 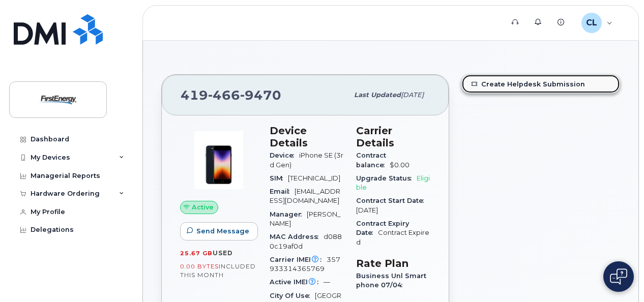 I want to click on span: Business Unl Smartphone 07/04, so click(x=391, y=280).